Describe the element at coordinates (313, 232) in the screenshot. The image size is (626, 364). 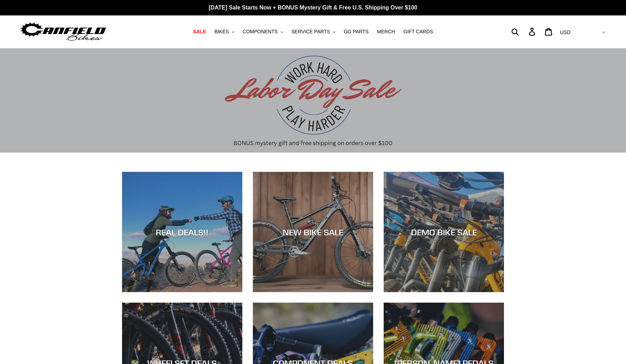
I see `a: NEW BIKE SALE` at that location.